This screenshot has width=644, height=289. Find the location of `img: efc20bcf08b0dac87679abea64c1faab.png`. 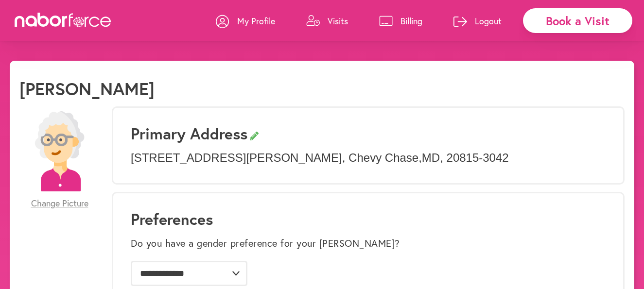

img: efc20bcf08b0dac87679abea64c1faab.png is located at coordinates (59, 151).